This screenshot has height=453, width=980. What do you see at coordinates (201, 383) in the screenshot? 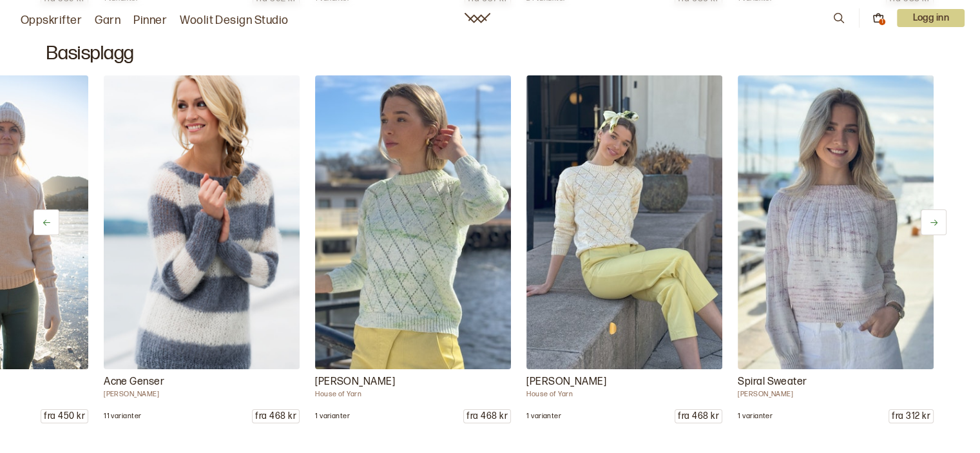
I see `p: Acne Genser` at bounding box center [201, 383].